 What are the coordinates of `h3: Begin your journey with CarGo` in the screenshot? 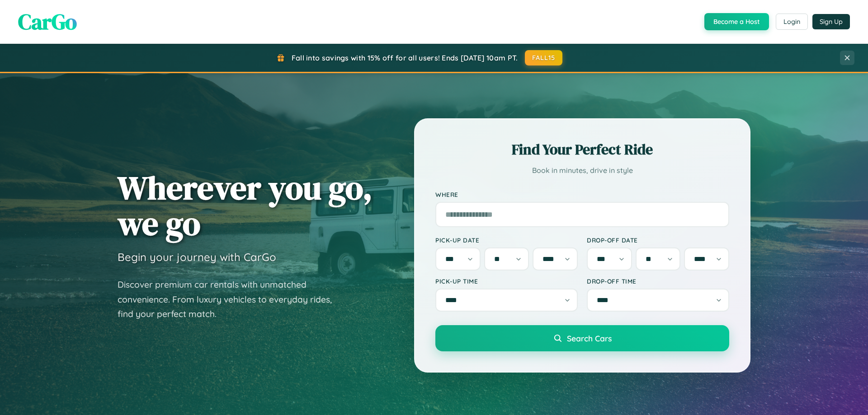 It's located at (197, 257).